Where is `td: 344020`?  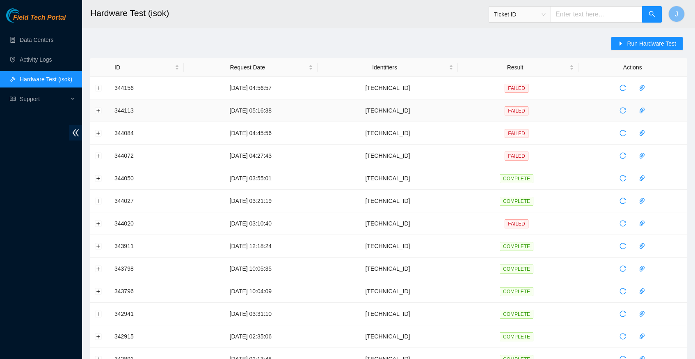 td: 344020 is located at coordinates (147, 223).